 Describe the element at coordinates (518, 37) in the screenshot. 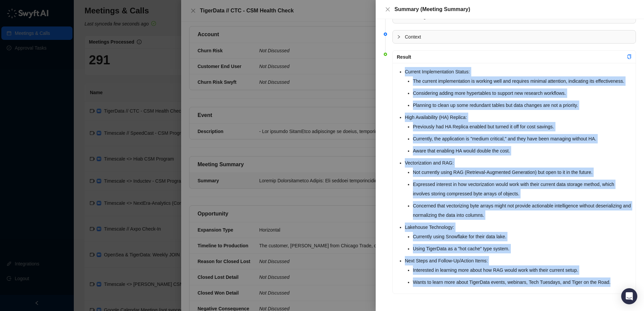

I see `span: Context` at that location.